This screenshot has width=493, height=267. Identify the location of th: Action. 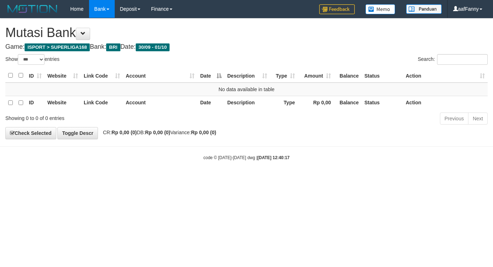
(445, 103).